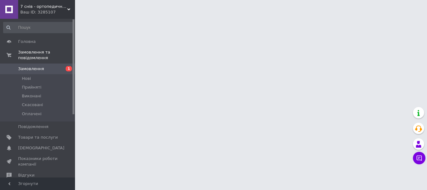  What do you see at coordinates (32, 114) in the screenshot?
I see `span: Оплачені` at bounding box center [32, 114].